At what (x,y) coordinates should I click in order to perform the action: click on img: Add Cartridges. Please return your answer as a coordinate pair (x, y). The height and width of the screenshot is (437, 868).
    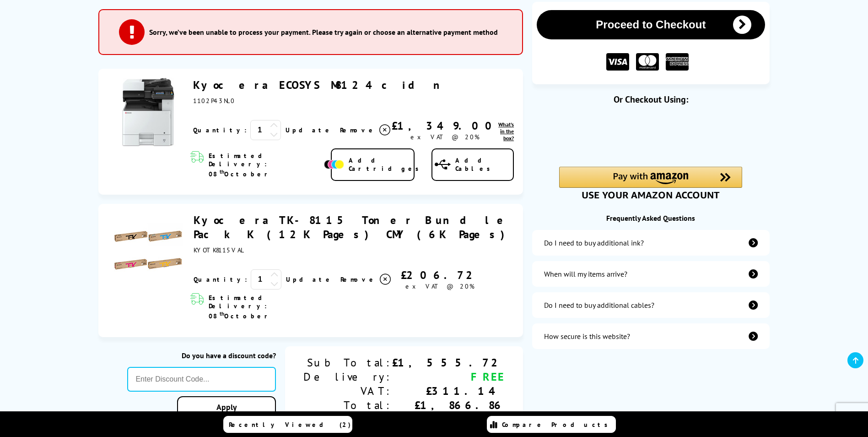
    Looking at the image, I should click on (334, 164).